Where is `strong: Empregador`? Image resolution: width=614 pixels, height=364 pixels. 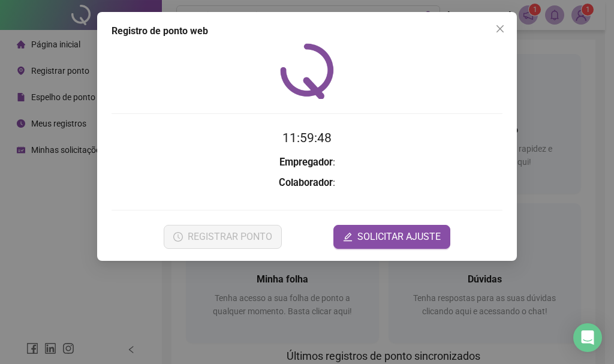 strong: Empregador is located at coordinates (306, 161).